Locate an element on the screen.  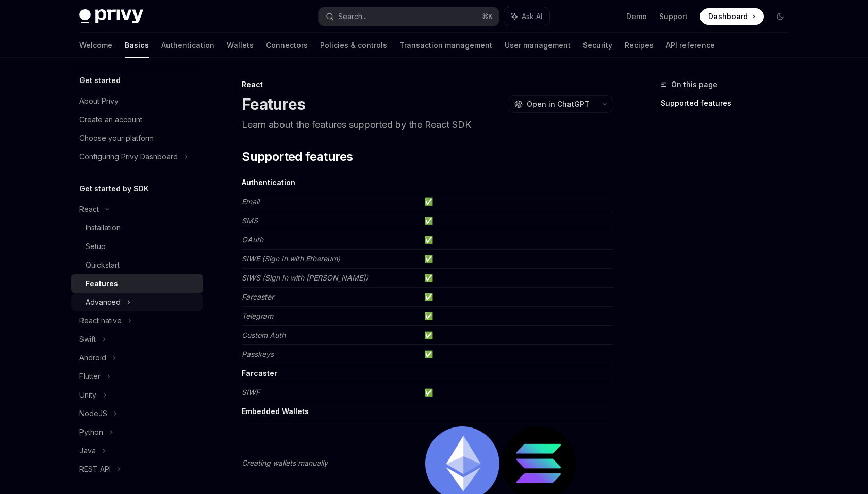
a: Demo is located at coordinates (637, 17).